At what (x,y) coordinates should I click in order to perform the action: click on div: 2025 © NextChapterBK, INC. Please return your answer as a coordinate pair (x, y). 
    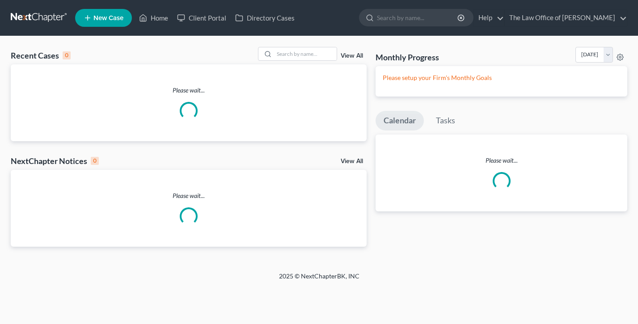
    Looking at the image, I should click on (319, 280).